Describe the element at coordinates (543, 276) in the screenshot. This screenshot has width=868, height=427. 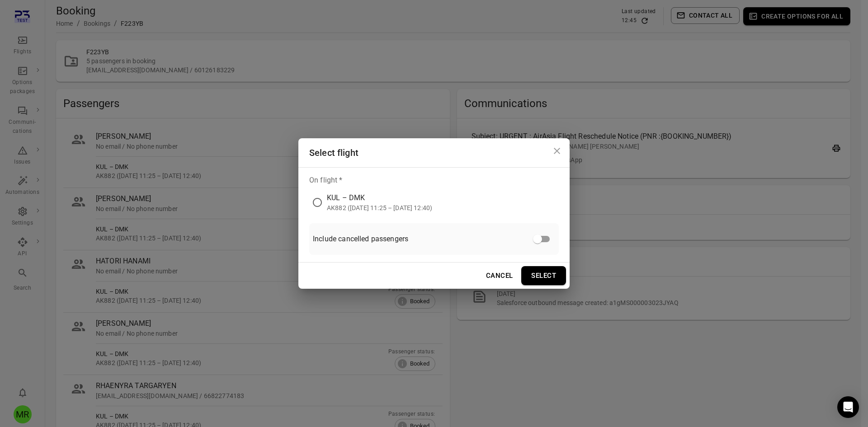
I see `button: Select` at that location.